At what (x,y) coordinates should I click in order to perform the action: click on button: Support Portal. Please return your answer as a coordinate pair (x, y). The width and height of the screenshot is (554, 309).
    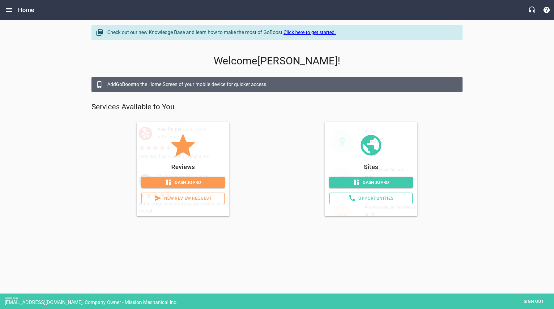
    Looking at the image, I should click on (547, 10).